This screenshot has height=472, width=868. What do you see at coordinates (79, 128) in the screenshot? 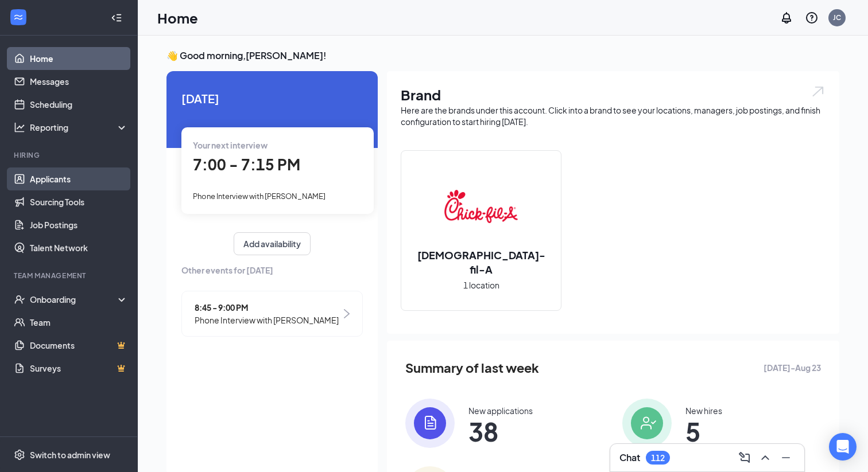
I see `div: Reporting` at bounding box center [79, 128].